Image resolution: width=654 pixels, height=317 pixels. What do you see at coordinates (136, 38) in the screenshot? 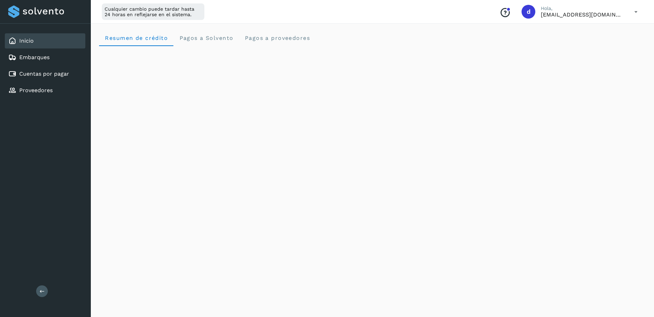
I see `span: Resumen de crédito` at bounding box center [136, 38].